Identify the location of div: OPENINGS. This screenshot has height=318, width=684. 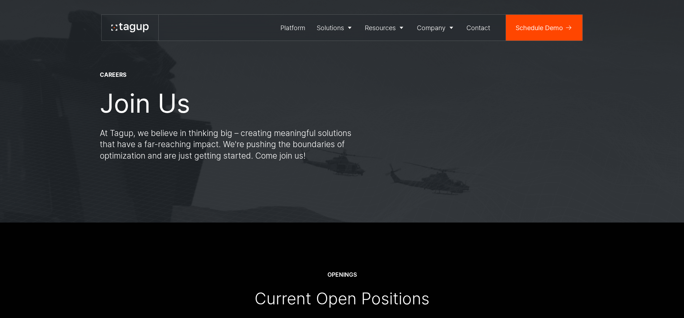
(342, 275).